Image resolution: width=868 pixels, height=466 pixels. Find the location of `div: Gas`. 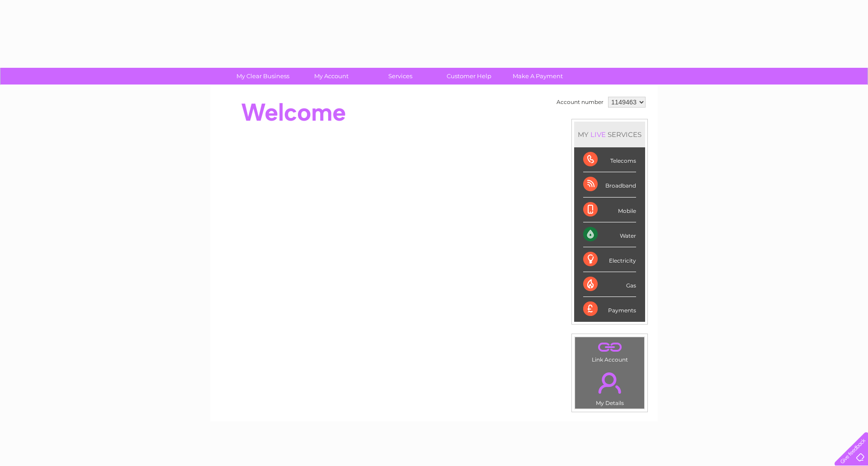

div: Gas is located at coordinates (610, 284).